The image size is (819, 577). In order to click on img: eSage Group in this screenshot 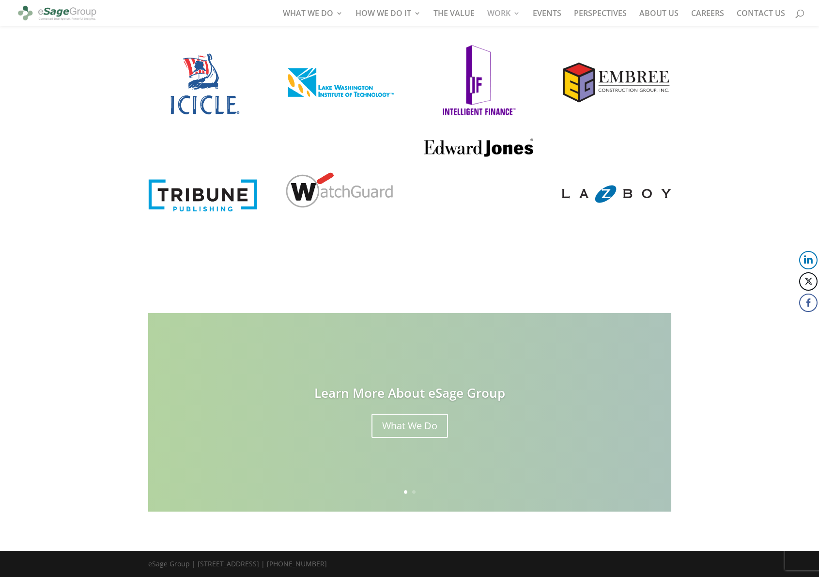, I will do `click(57, 13)`.